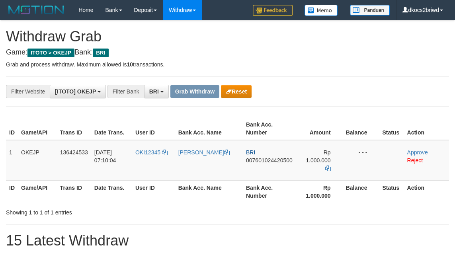  Describe the element at coordinates (227, 37) in the screenshot. I see `h1: Withdraw Grab` at that location.